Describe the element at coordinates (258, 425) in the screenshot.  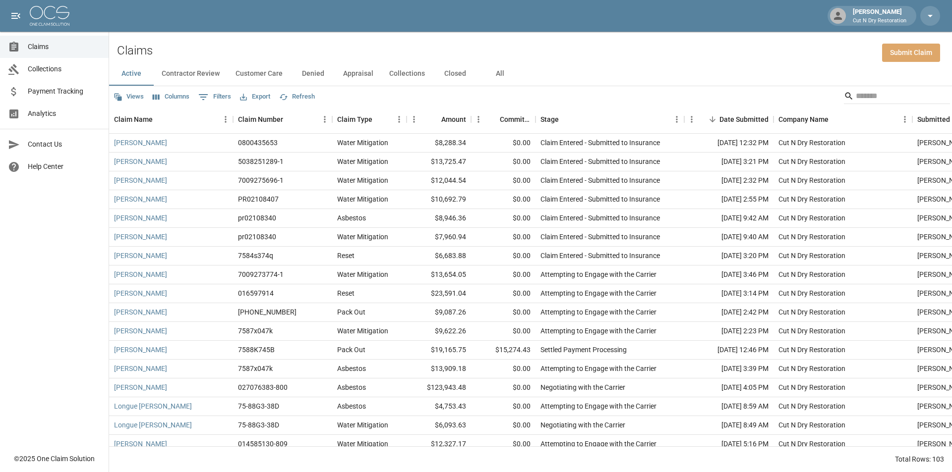
I see `div: 75-88G3-38D` at that location.